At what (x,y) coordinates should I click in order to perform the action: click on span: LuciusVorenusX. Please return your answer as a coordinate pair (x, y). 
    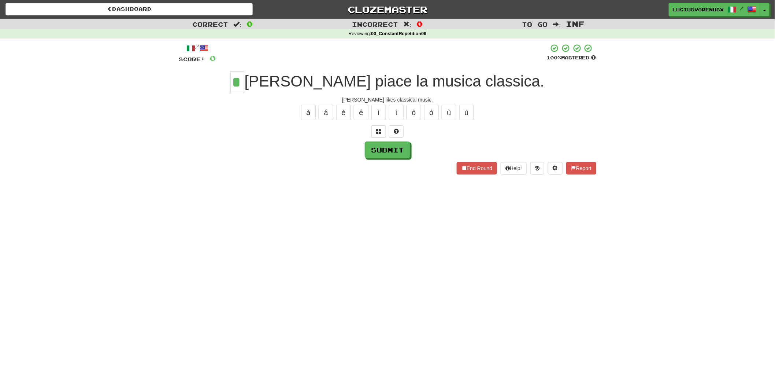
    Looking at the image, I should click on (698, 10).